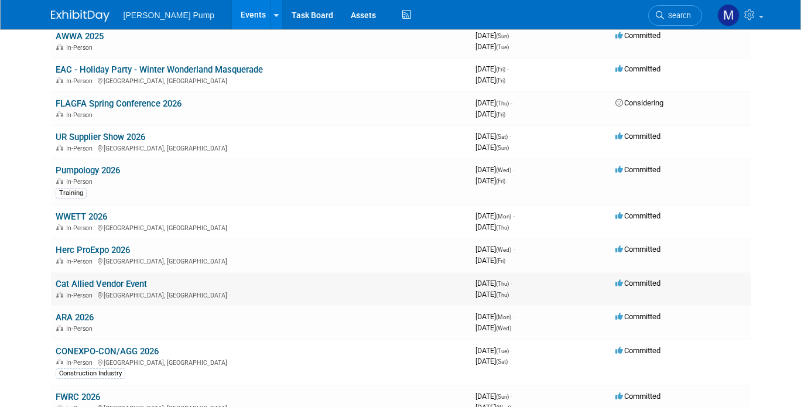 This screenshot has width=801, height=407. Describe the element at coordinates (678, 15) in the screenshot. I see `span: Search` at that location.